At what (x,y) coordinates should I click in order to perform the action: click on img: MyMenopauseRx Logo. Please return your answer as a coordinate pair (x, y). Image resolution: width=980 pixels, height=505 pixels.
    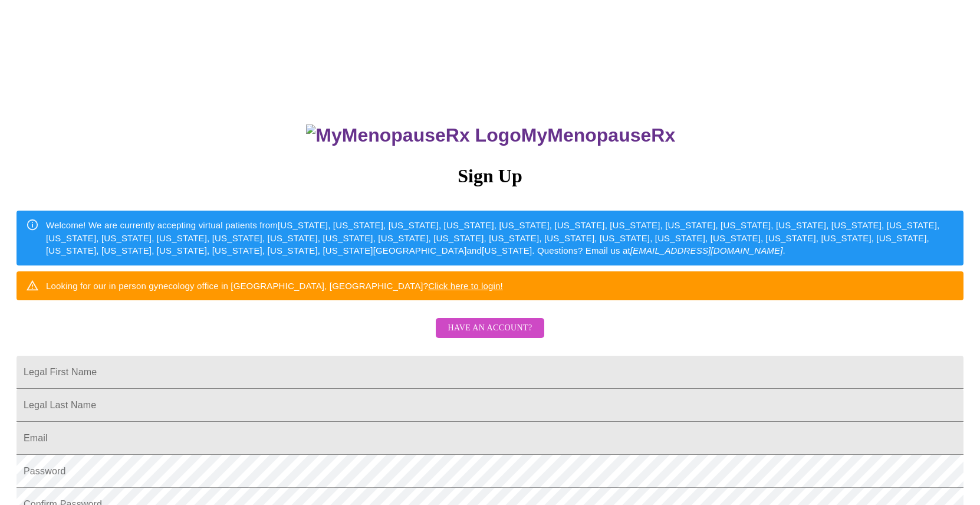
    Looking at the image, I should click on (414, 135).